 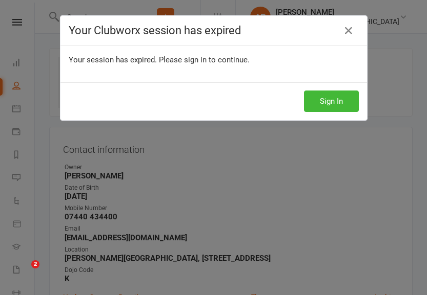 I want to click on span: Your session has expired. Please sign in to continue., so click(x=159, y=60).